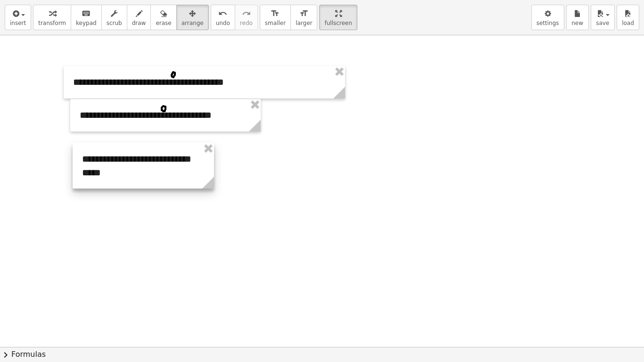 Image resolution: width=644 pixels, height=362 pixels. Describe the element at coordinates (18, 17) in the screenshot. I see `button: insert` at that location.